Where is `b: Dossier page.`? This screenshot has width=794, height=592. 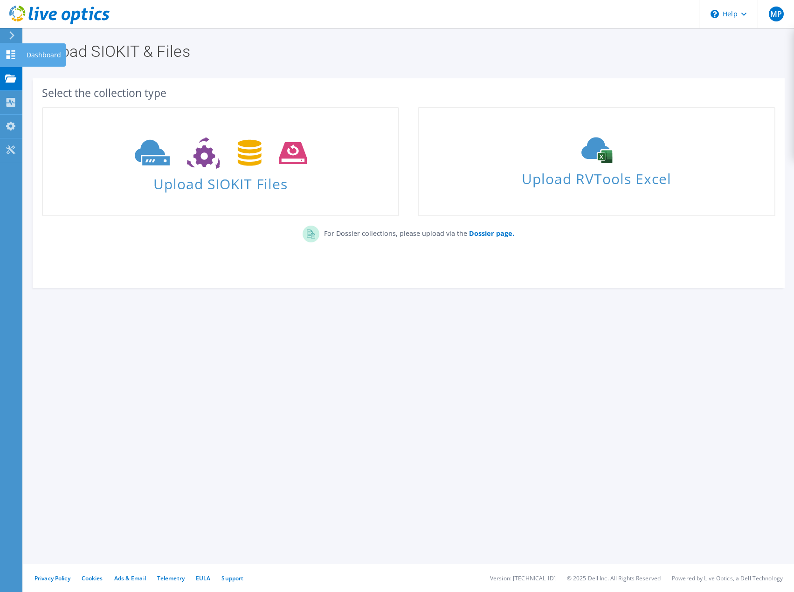
b: Dossier page. is located at coordinates (492, 233).